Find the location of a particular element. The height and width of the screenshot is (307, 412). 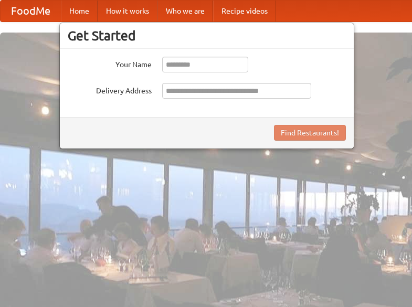

label: Your Name is located at coordinates (110, 63).